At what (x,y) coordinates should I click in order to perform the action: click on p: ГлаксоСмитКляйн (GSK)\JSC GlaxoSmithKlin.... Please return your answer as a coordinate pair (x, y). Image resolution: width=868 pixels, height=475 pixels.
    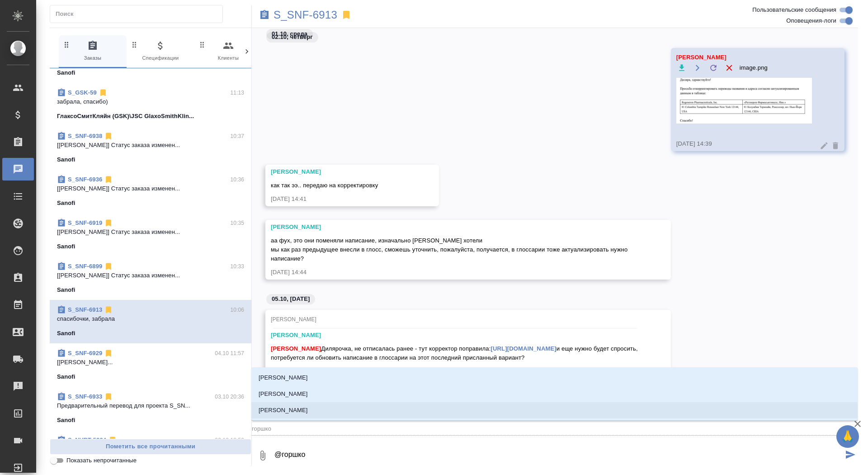
    Looking at the image, I should click on (126, 117).